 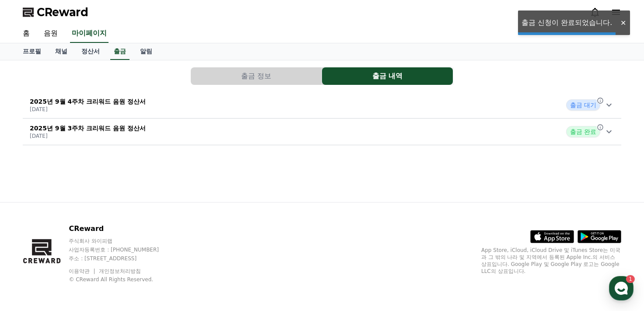 What do you see at coordinates (89, 34) in the screenshot?
I see `a: 마이페이지` at bounding box center [89, 34].